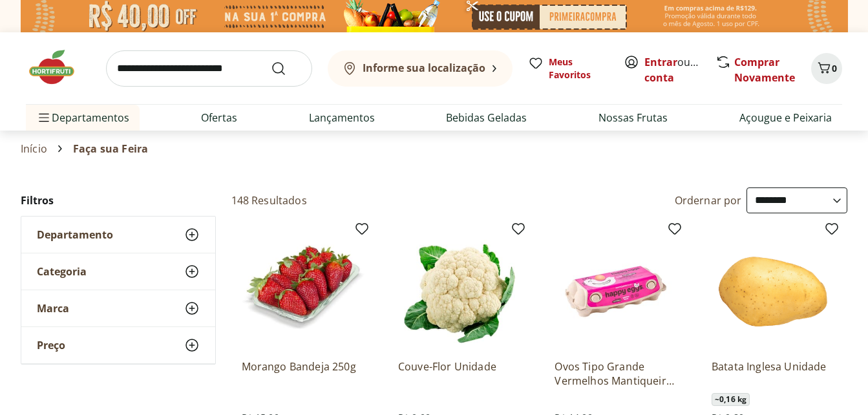 This screenshot has height=415, width=868. What do you see at coordinates (118, 234) in the screenshot?
I see `button: Departamento` at bounding box center [118, 234].